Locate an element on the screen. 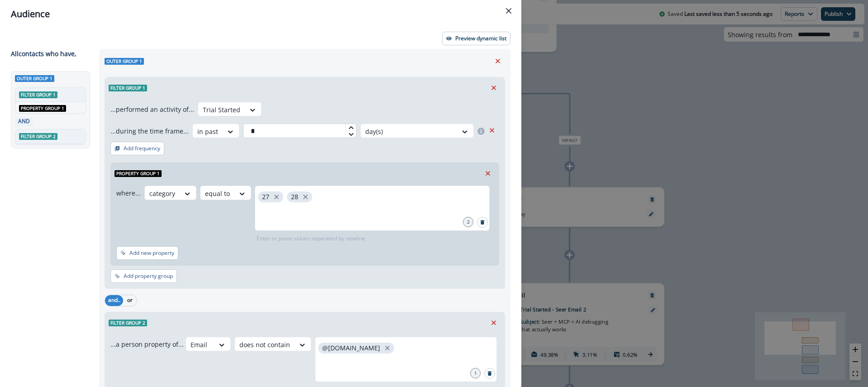 The width and height of the screenshot is (868, 387). button: Add property group is located at coordinates (143, 276).